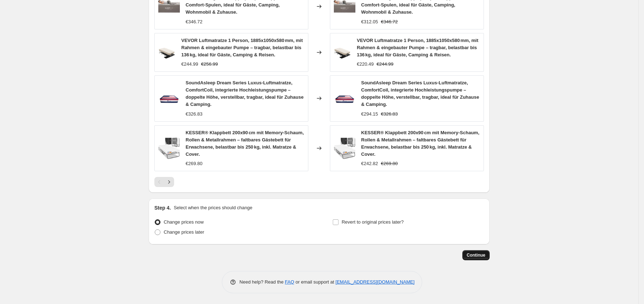 The image size is (644, 304). Describe the element at coordinates (365, 64) in the screenshot. I see `div: €220.49` at that location.